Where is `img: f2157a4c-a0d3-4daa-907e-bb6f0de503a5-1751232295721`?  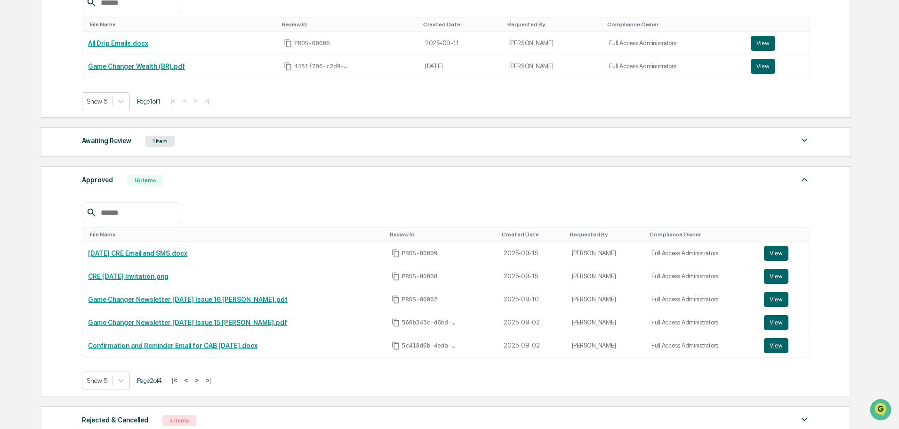 img: f2157a4c-a0d3-4daa-907e-bb6f0de503a5-1751232295721 is located at coordinates (12, 12).